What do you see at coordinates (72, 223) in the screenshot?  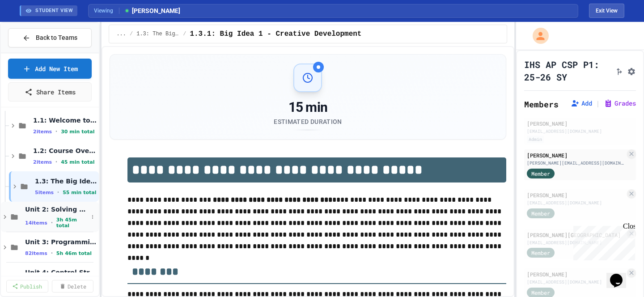 I see `span: 3h 45m total` at bounding box center [72, 223].